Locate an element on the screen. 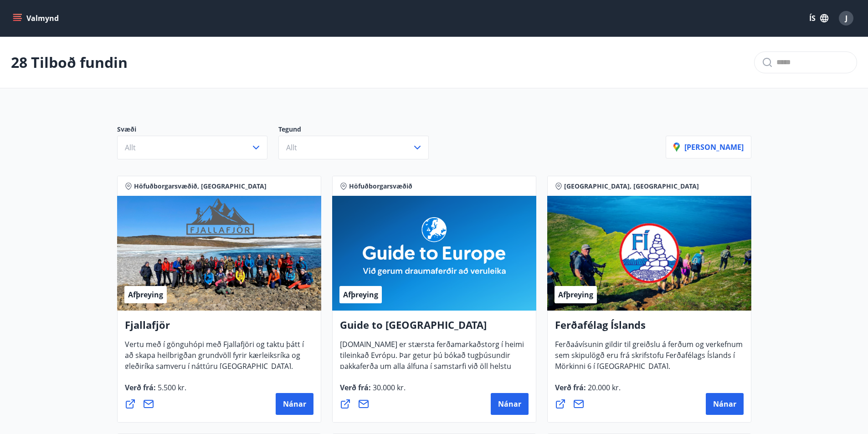 The height and width of the screenshot is (434, 868). button: menu is located at coordinates (37, 18).